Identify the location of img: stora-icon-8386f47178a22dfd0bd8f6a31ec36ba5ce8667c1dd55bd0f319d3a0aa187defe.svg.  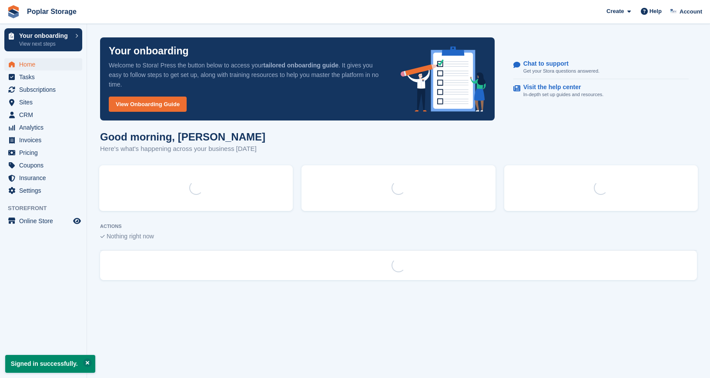
(13, 12).